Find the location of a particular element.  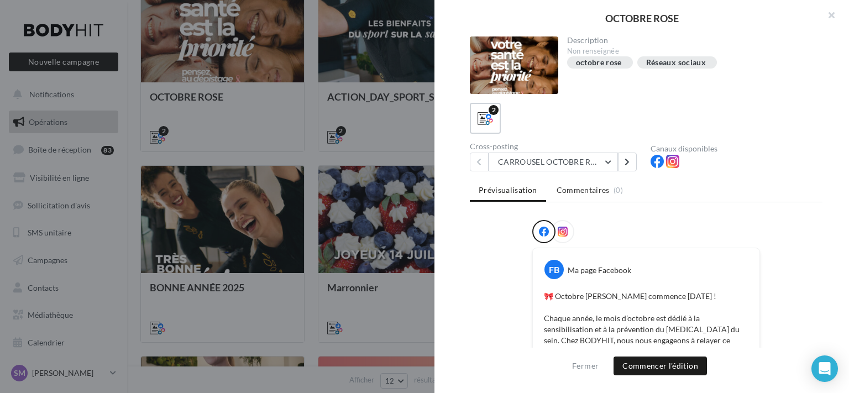

span: (0) is located at coordinates (618, 190).